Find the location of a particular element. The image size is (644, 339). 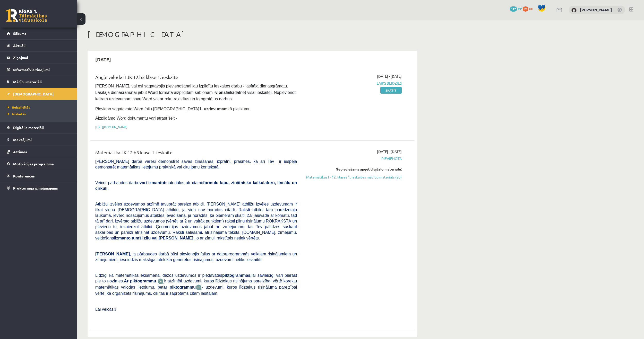

span: Digitālie materiāli is located at coordinates (29, 128).